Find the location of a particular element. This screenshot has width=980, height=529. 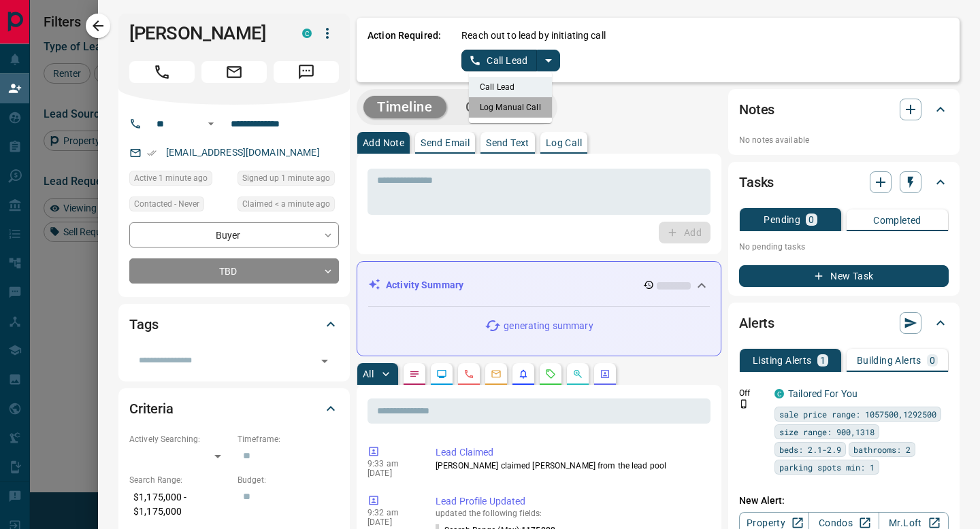

button: Timeline is located at coordinates (405, 107).